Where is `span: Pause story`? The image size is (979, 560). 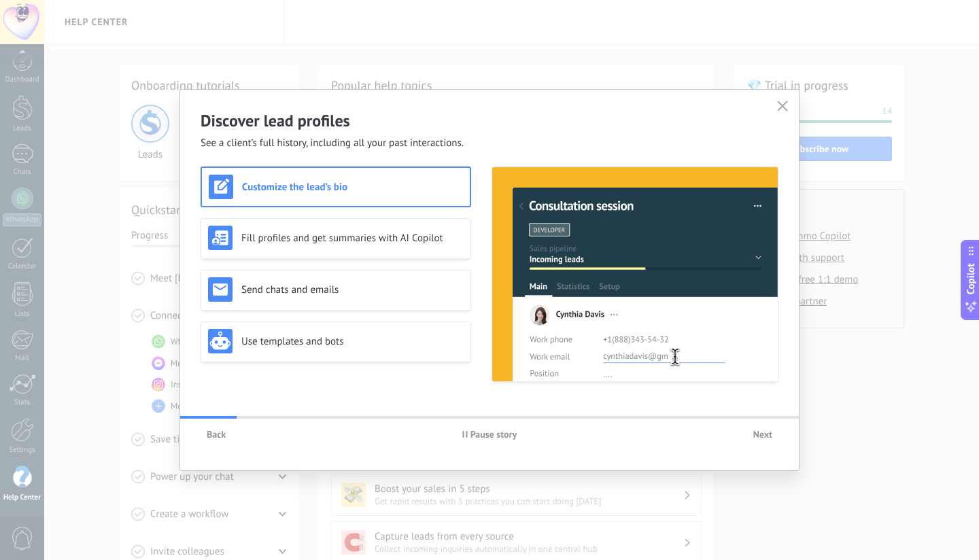
span: Pause story is located at coordinates (494, 434).